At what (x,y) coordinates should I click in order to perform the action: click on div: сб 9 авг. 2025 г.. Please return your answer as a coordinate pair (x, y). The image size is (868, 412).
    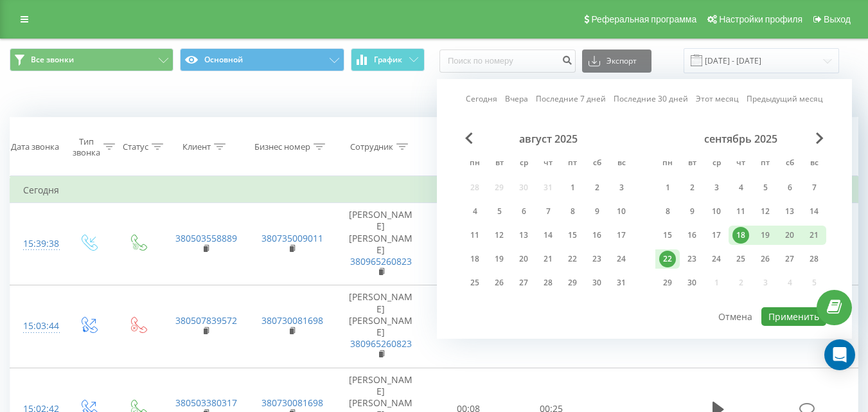
    Looking at the image, I should click on (597, 211).